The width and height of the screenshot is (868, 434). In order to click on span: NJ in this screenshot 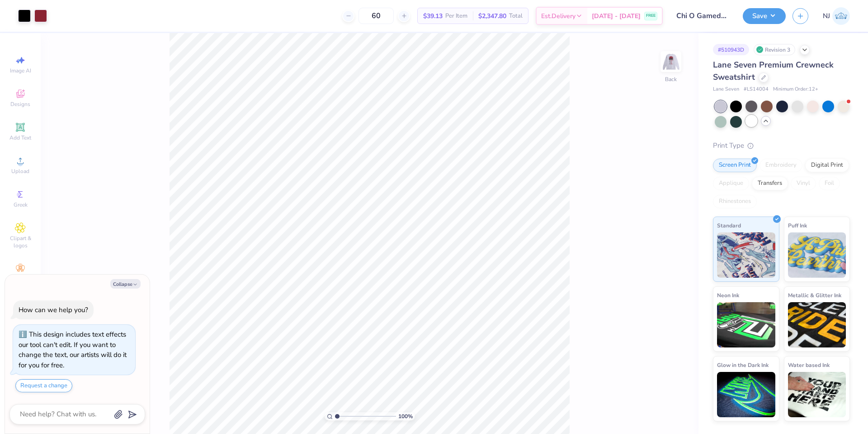, I will do `click(826, 16)`.